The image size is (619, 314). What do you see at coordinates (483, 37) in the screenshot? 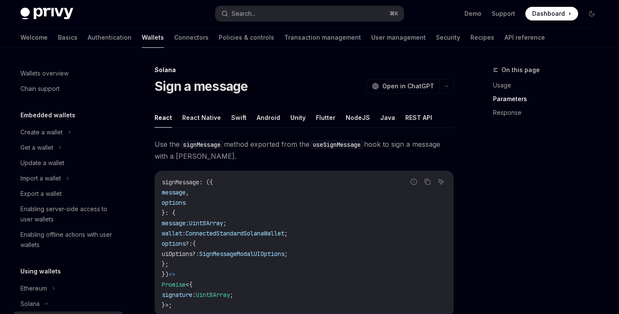
I see `a: Recipes` at bounding box center [483, 37].